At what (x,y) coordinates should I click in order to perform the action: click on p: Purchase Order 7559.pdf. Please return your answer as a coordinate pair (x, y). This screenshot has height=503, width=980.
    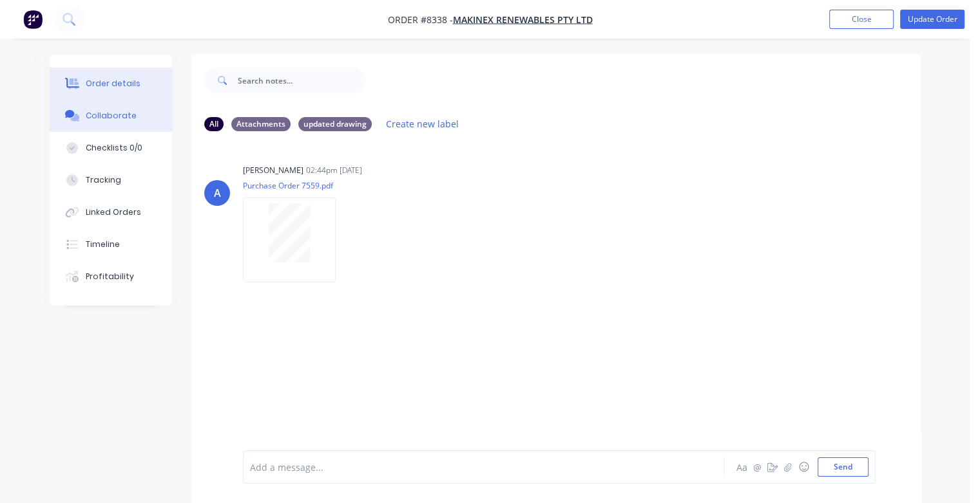
    Looking at the image, I should click on (296, 185).